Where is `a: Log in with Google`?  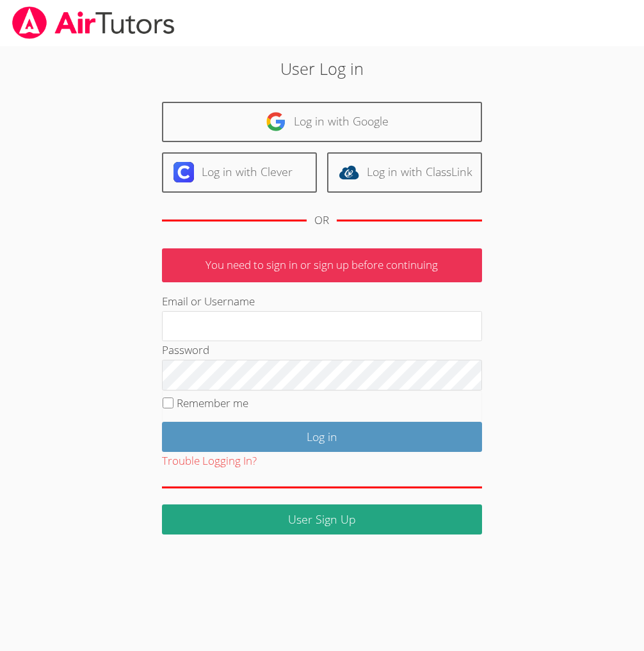 a: Log in with Google is located at coordinates (322, 121).